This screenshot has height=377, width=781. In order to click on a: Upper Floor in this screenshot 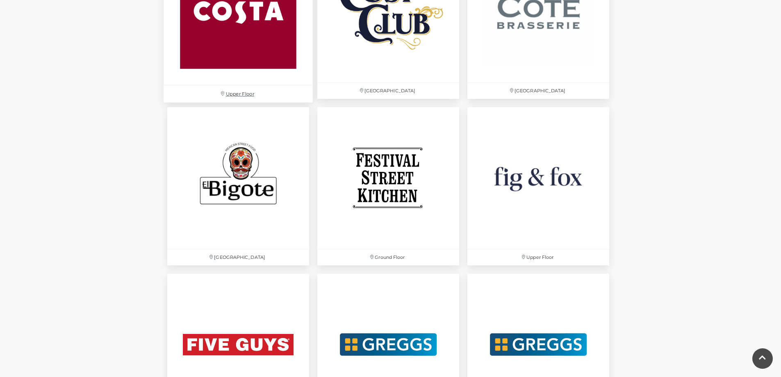, I will do `click(538, 186)`.